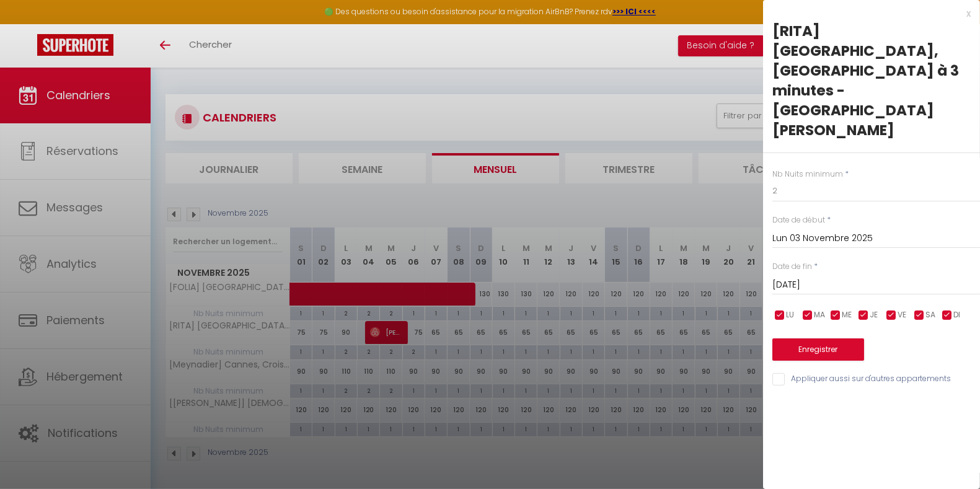 This screenshot has height=489, width=980. I want to click on span: ME, so click(847, 315).